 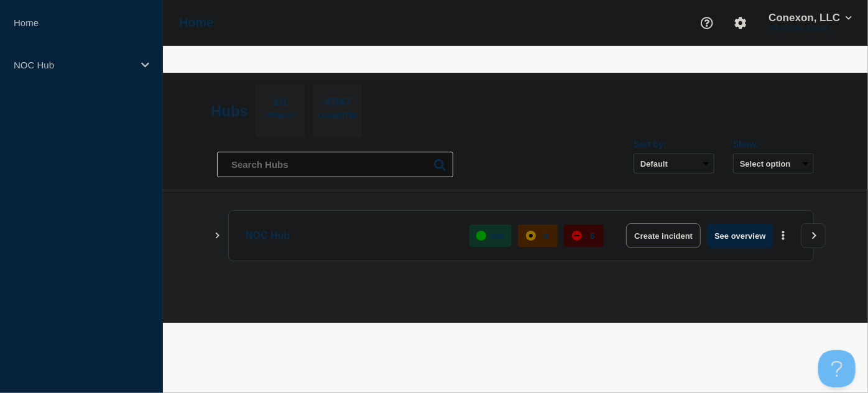 I want to click on select: Sort by, so click(x=674, y=164).